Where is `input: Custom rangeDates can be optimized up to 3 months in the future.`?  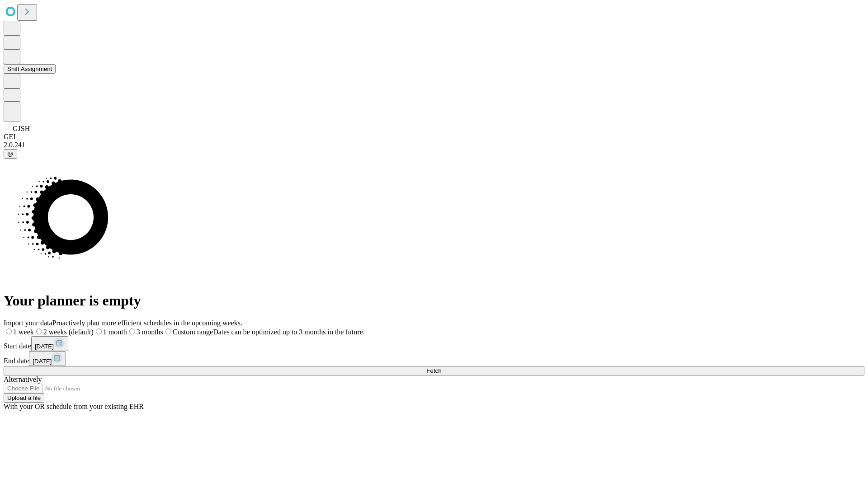 input: Custom rangeDates can be optimized up to 3 months in the future. is located at coordinates (168, 331).